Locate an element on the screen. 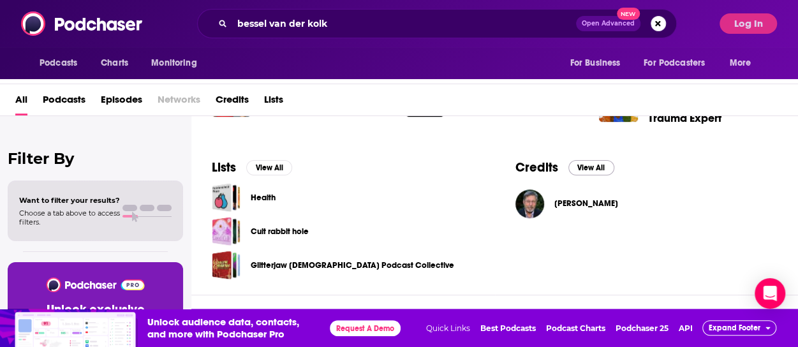 The width and height of the screenshot is (798, 347). a: Podcasts is located at coordinates (64, 102).